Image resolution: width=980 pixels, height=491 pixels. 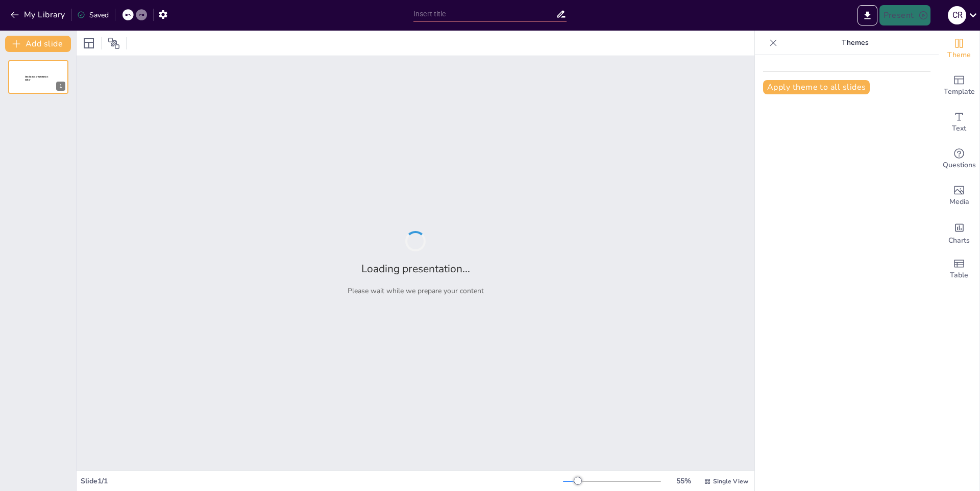 What do you see at coordinates (959, 202) in the screenshot?
I see `span: Media` at bounding box center [959, 202].